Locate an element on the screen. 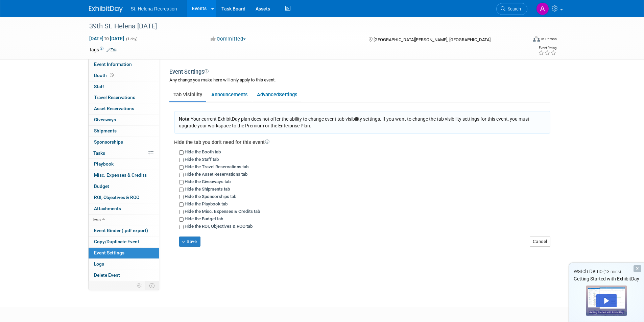  div: Getting Started with ExhibitDay is located at coordinates (606, 279).